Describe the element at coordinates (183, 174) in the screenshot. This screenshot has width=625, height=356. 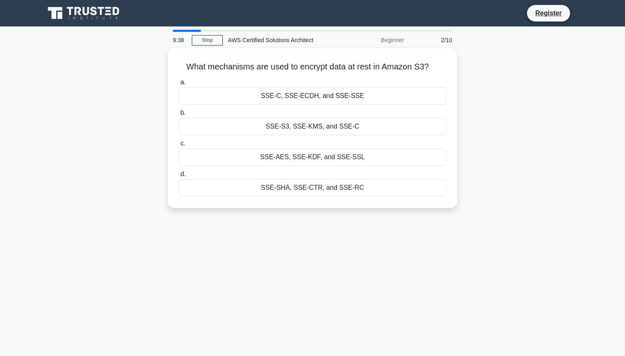
I see `span: d.` at that location.